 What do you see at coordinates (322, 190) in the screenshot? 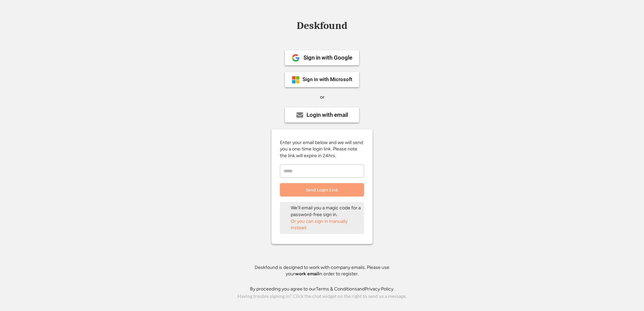
I see `button: Send Login Link` at bounding box center [322, 190].